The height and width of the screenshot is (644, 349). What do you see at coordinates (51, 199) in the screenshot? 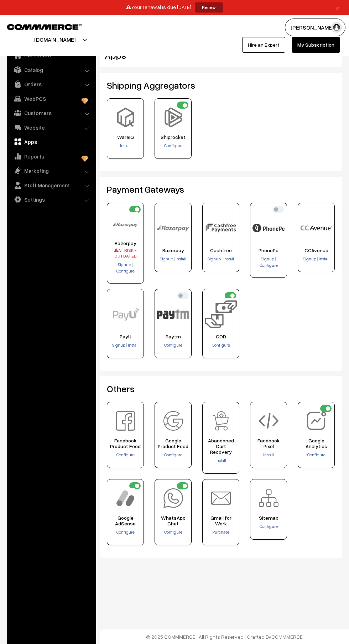
I see `a: Settings` at bounding box center [51, 199].